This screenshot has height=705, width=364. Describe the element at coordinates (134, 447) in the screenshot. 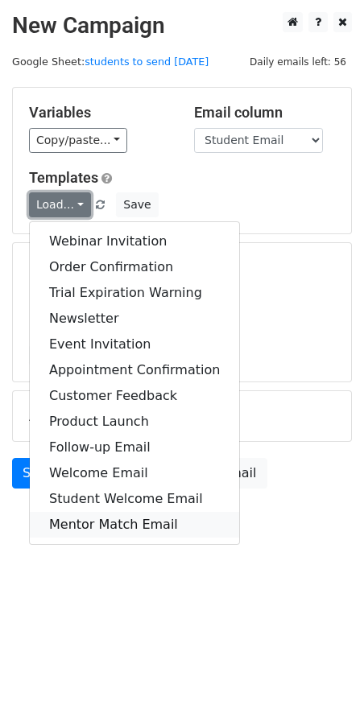

I see `a: Follow-up Email` at that location.